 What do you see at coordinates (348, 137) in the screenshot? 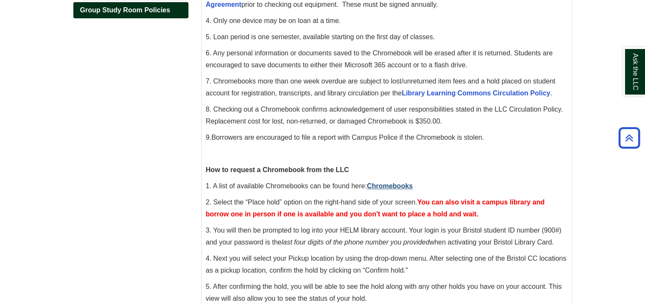
I see `span: Borrowers are encouraged to file a report with Campus Police if the Chromebook is stolen.` at bounding box center [348, 137].